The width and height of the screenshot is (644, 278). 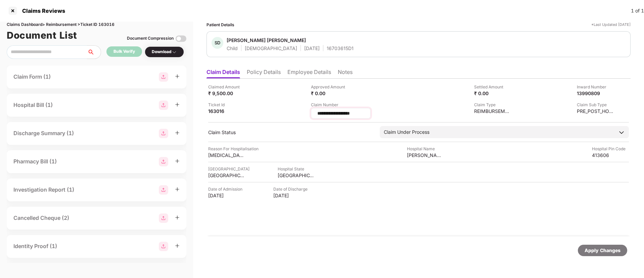 I want to click on img: svg+xml;base64,PHN2ZyBpZD0iRHJvcGRvd24tMzJ4MzIiIHhtbG5zPSJodHRwOi8vd3d3LnczLm9yZy8yMDAwL3N2ZyIgd2..., so click(x=174, y=52).